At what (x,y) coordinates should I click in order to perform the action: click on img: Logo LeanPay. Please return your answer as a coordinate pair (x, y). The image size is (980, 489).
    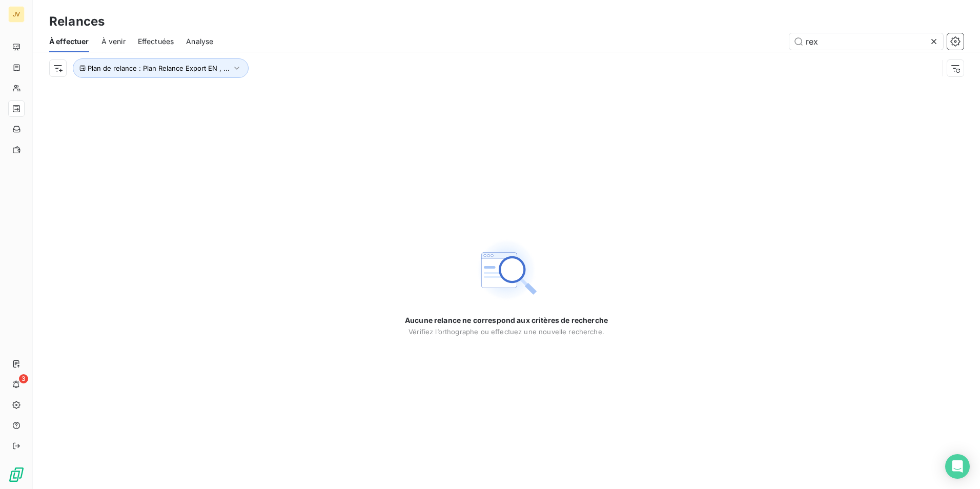
    Looking at the image, I should click on (16, 474).